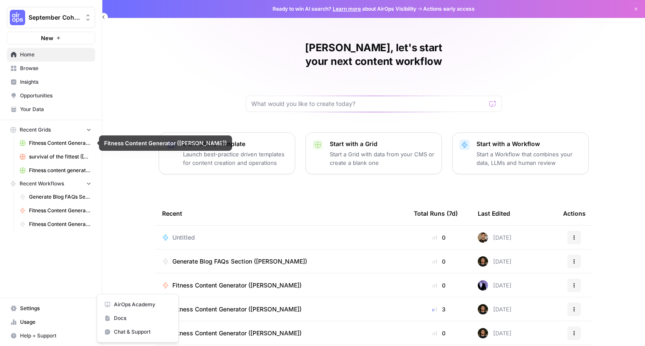  What do you see at coordinates (51, 68) in the screenshot?
I see `a: Browse` at bounding box center [51, 68].